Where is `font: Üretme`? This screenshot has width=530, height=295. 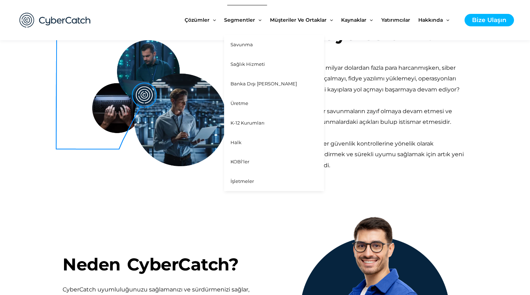
font: Üretme is located at coordinates (239, 103).